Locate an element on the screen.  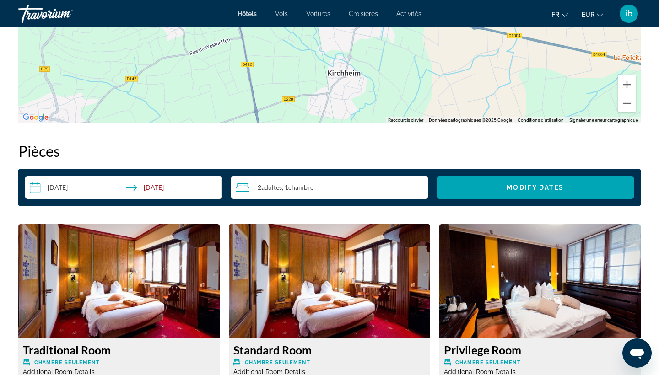
div: Search widget is located at coordinates (329, 188).